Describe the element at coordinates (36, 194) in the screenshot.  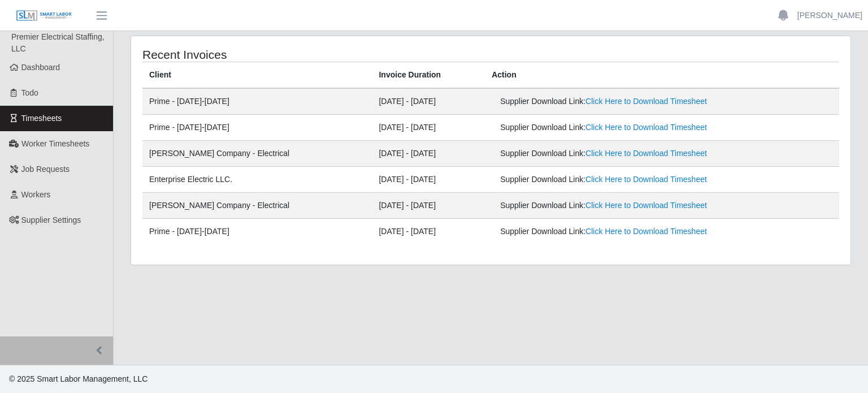
I see `span: Workers` at that location.